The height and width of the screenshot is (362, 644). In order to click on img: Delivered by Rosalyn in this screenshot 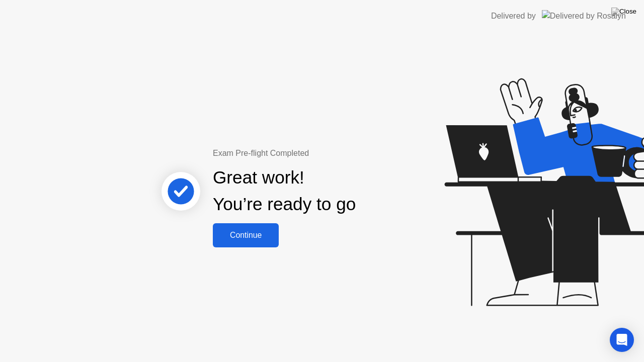, I will do `click(584, 15)`.